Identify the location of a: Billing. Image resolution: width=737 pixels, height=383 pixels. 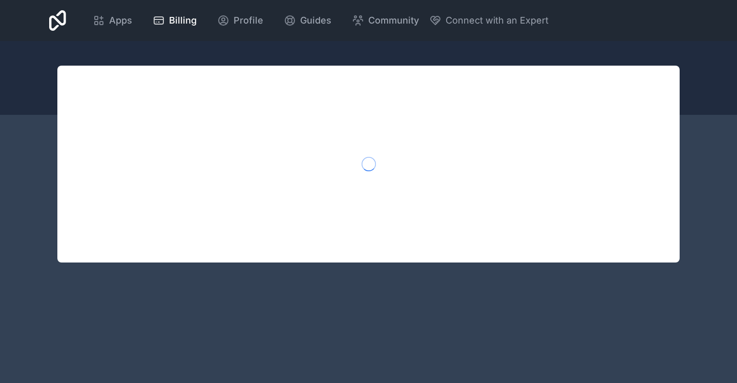
(175, 20).